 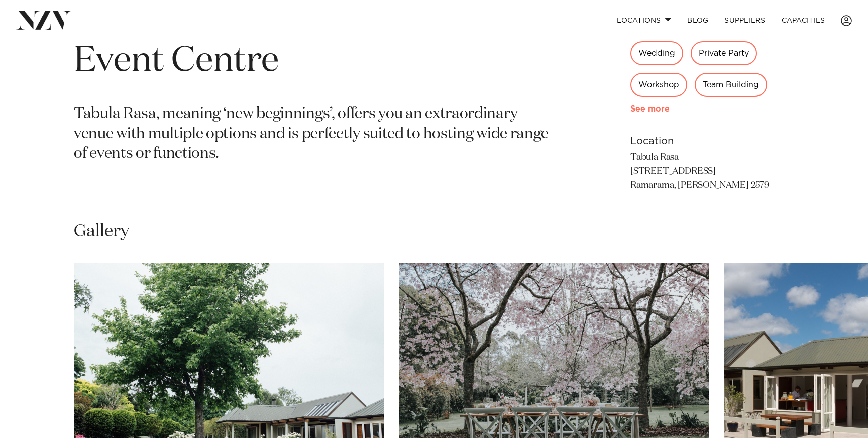 I want to click on a: SUPPLIERS, so click(x=745, y=20).